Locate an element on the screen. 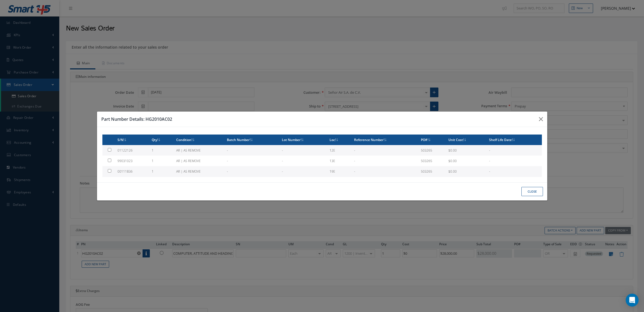 Image resolution: width=644 pixels, height=312 pixels. th: Qty is located at coordinates (162, 139).